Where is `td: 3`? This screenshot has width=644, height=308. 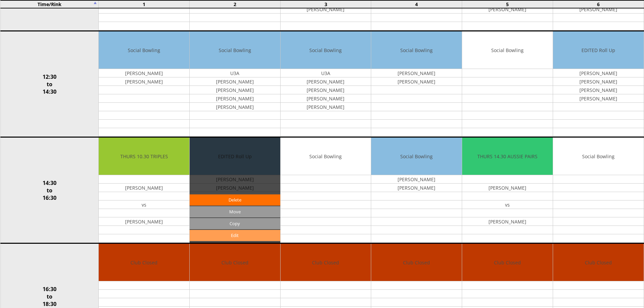 td: 3 is located at coordinates (325, 4).